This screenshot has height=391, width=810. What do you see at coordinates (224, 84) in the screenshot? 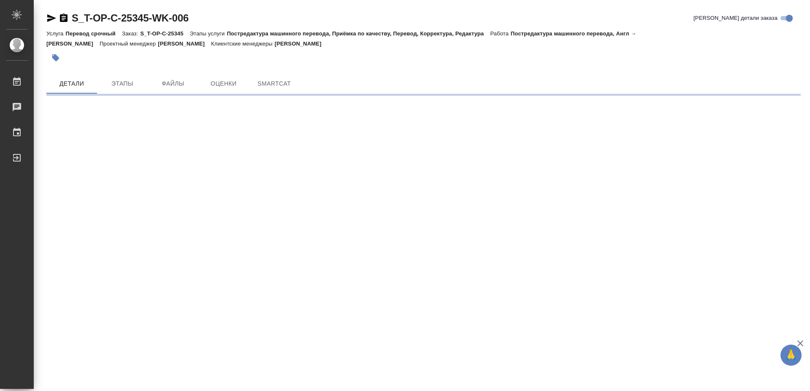
I see `span: Оценки` at bounding box center [224, 84].